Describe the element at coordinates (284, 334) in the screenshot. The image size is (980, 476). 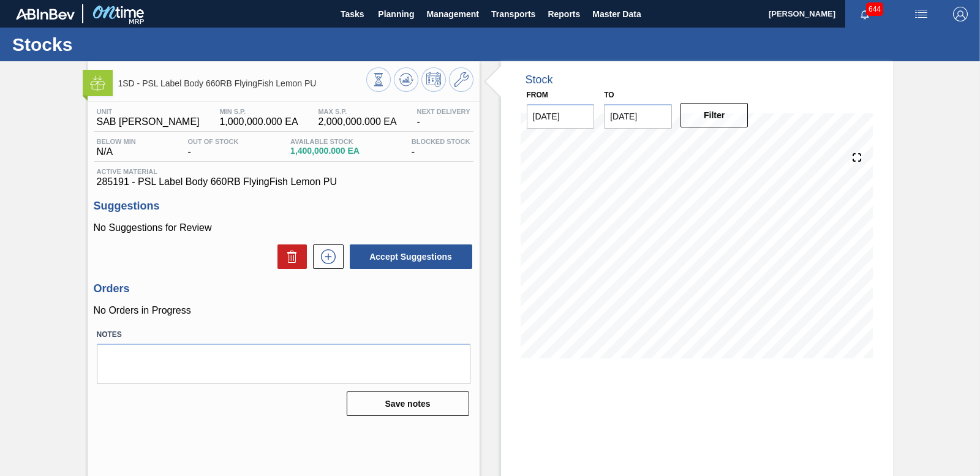
I see `label: Notes` at that location.